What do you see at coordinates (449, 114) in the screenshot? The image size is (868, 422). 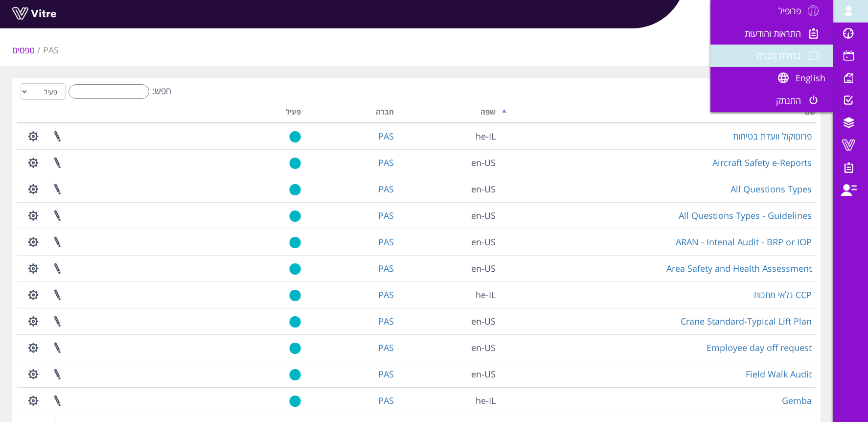 I see `th: שפה` at bounding box center [449, 114].